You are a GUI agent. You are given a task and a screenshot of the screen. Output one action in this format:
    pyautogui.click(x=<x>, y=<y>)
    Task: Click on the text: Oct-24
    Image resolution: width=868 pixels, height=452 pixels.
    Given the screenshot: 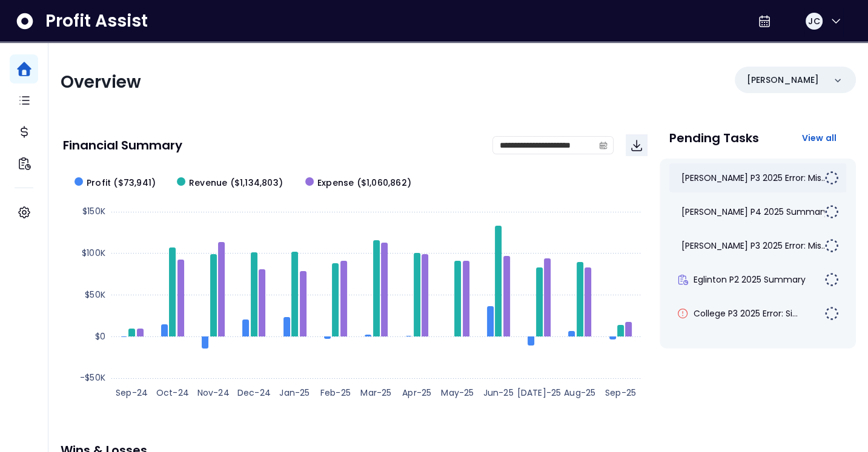 What is the action you would take?
    pyautogui.click(x=173, y=393)
    